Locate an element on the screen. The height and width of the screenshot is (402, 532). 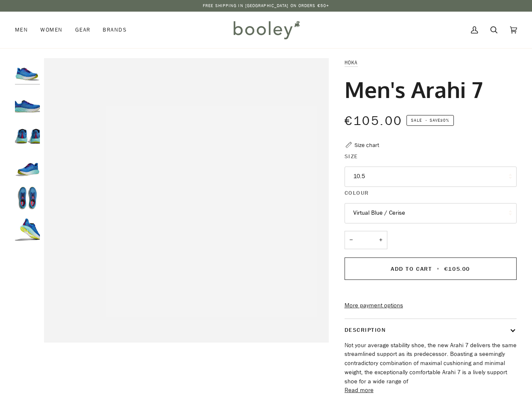
span: Save is located at coordinates (430, 121).